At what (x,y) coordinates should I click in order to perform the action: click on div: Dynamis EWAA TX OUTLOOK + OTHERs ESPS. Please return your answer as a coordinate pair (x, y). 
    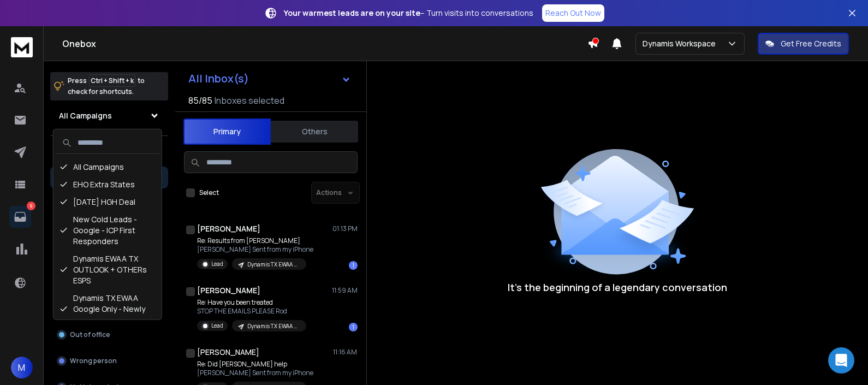
    Looking at the image, I should click on (107, 270).